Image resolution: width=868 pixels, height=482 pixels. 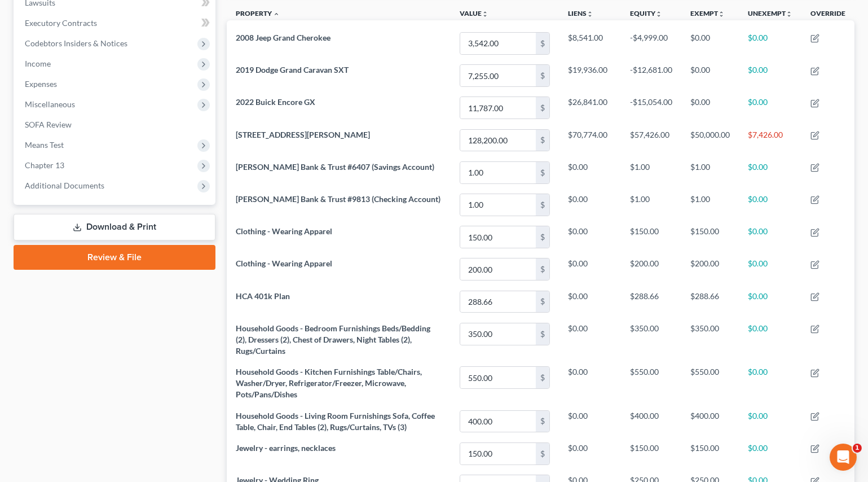 What do you see at coordinates (276, 101) in the screenshot?
I see `span: 2022 Buick Encore GX` at bounding box center [276, 101].